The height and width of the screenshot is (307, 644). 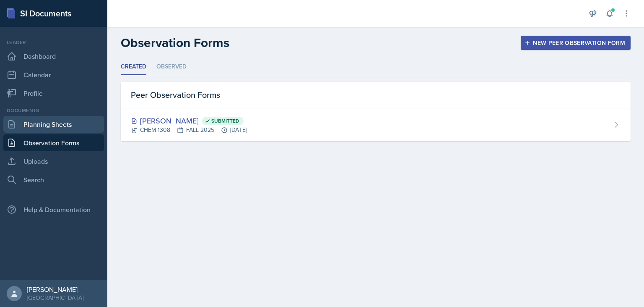 What do you see at coordinates (576, 43) in the screenshot?
I see `button: New Peer Observation Form` at bounding box center [576, 43].